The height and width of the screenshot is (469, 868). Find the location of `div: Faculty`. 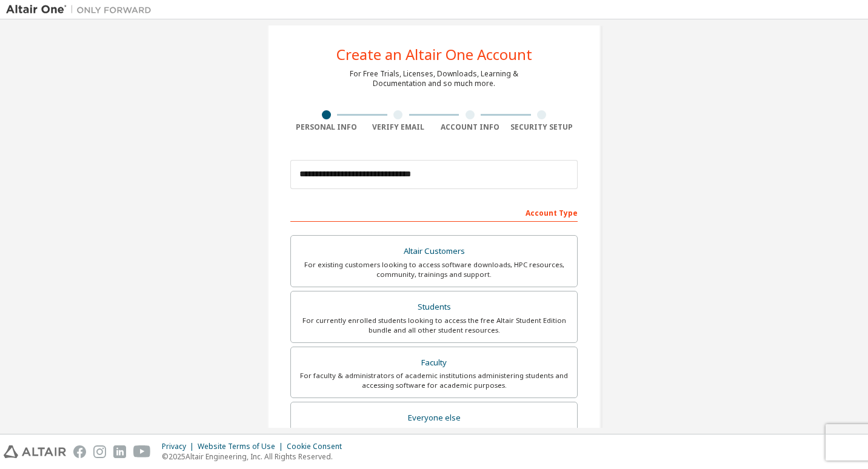

div: Faculty is located at coordinates (434, 363).